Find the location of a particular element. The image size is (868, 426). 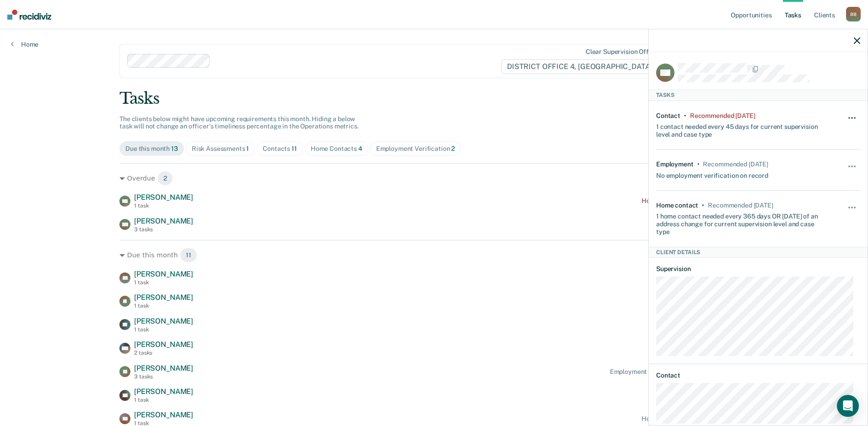

div: Client Details is located at coordinates (758, 252).